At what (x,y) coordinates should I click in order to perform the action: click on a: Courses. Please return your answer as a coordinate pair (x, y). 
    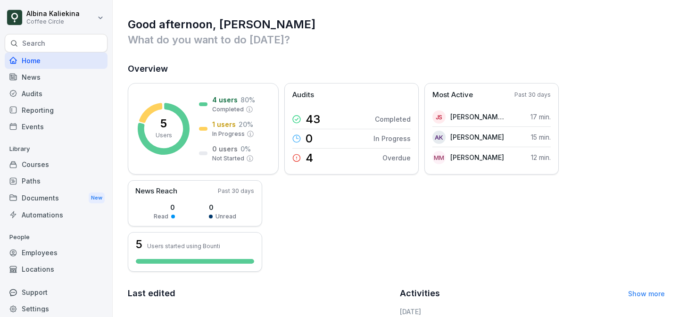
    Looking at the image, I should click on (56, 164).